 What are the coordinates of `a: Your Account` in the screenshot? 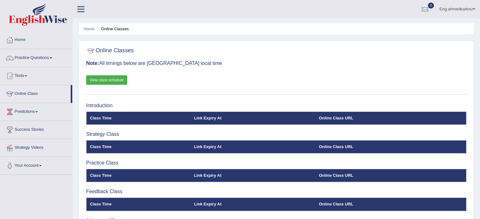 It's located at (36, 165).